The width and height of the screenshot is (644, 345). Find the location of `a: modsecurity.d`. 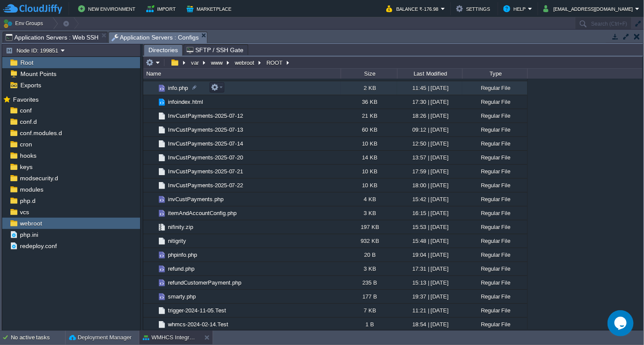

a: modsecurity.d is located at coordinates (38, 178).